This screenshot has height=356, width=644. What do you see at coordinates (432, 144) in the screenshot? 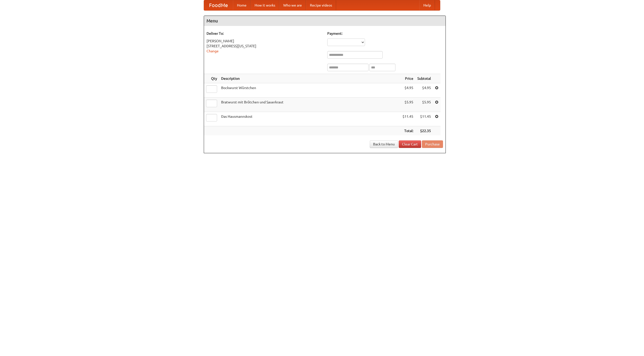
I see `button: Purchase` at bounding box center [432, 144].